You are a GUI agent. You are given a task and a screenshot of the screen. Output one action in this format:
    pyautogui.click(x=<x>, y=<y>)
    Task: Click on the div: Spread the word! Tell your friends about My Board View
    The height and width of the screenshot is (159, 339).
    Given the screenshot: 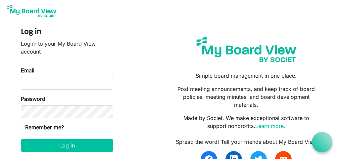 What is the action you would take?
    pyautogui.click(x=246, y=142)
    